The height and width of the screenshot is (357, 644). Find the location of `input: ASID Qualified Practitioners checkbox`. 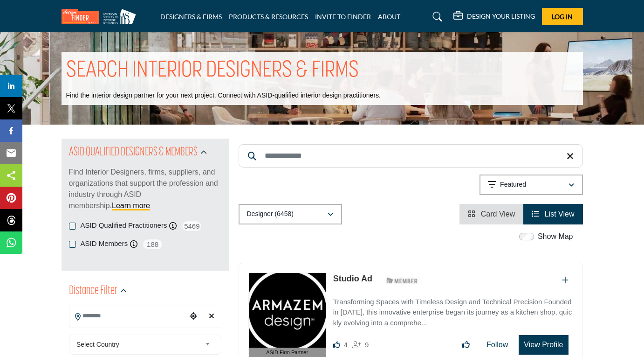

input: ASID Qualified Practitioners checkbox is located at coordinates (72, 225).